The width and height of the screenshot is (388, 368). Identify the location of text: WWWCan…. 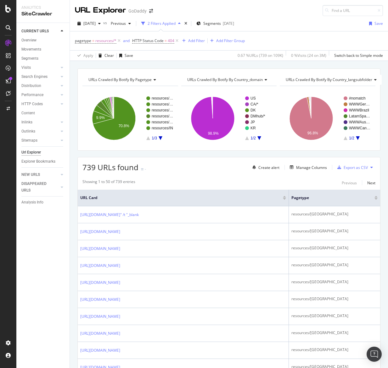
(359, 128).